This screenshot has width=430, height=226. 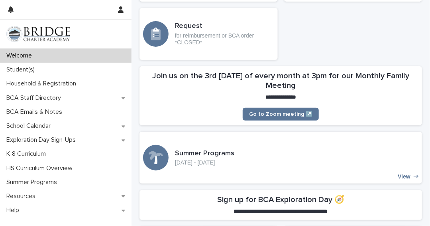 I want to click on p: BCA Staff Directory, so click(x=35, y=98).